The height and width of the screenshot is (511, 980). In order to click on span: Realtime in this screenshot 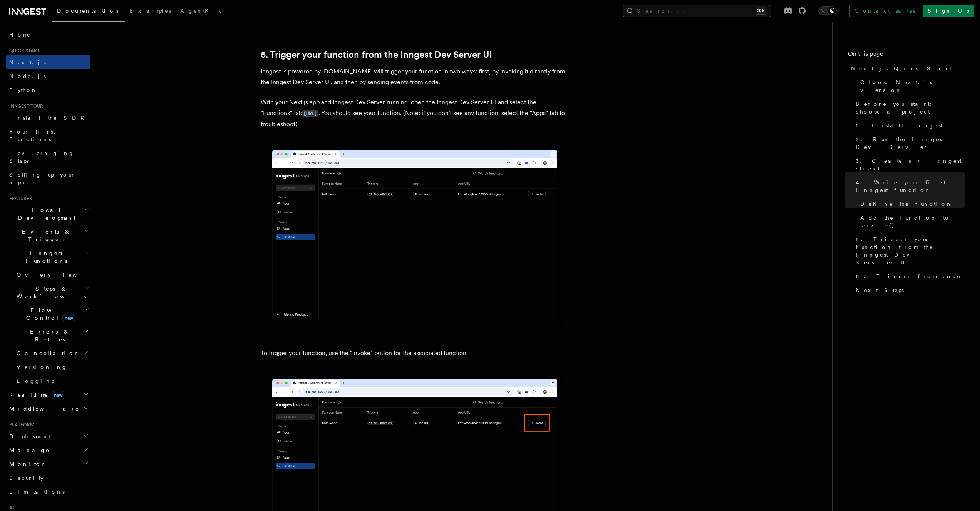, I will do `click(35, 394)`.